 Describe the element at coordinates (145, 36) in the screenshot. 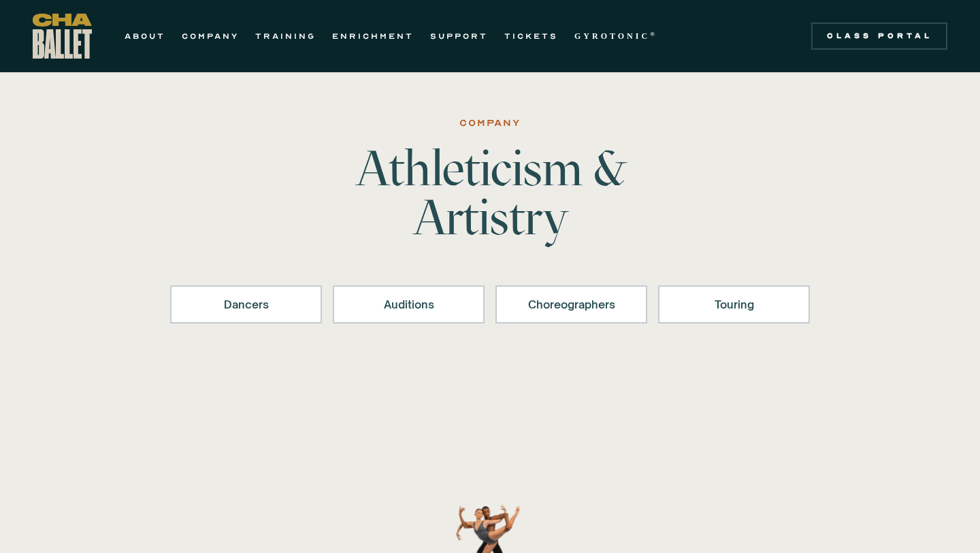

I see `a: ABOUT` at that location.